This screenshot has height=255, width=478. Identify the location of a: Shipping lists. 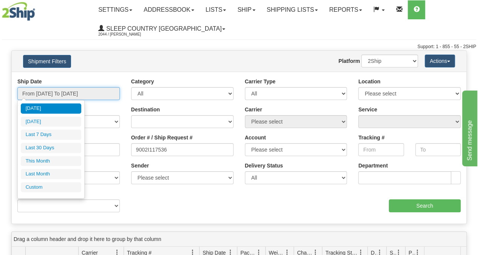
(292, 10).